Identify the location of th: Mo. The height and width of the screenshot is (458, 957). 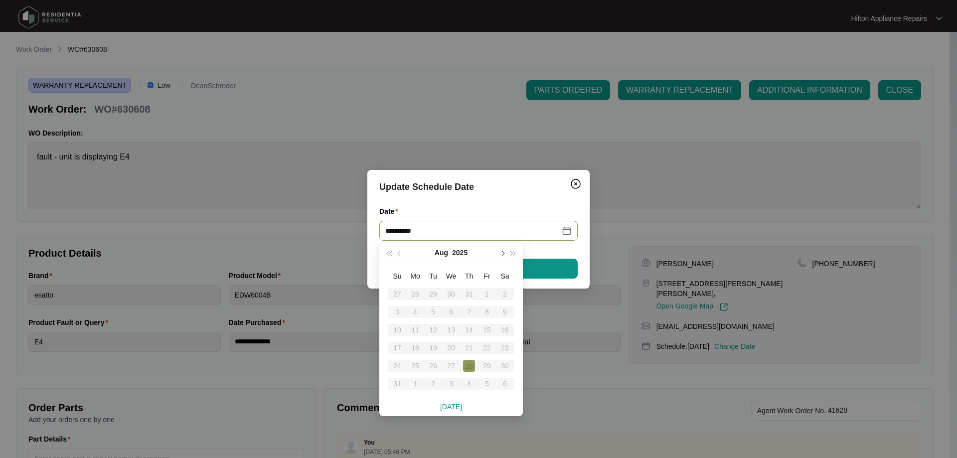
(415, 276).